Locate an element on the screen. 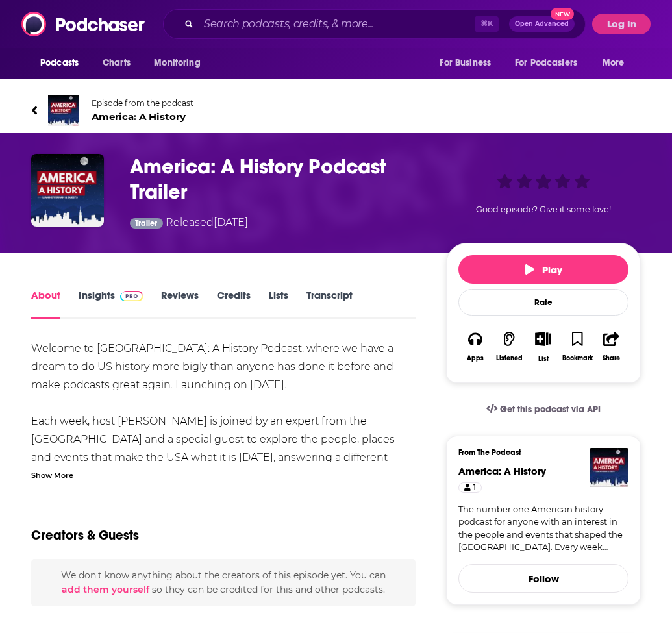  a: Get this podcast via API is located at coordinates (544, 409).